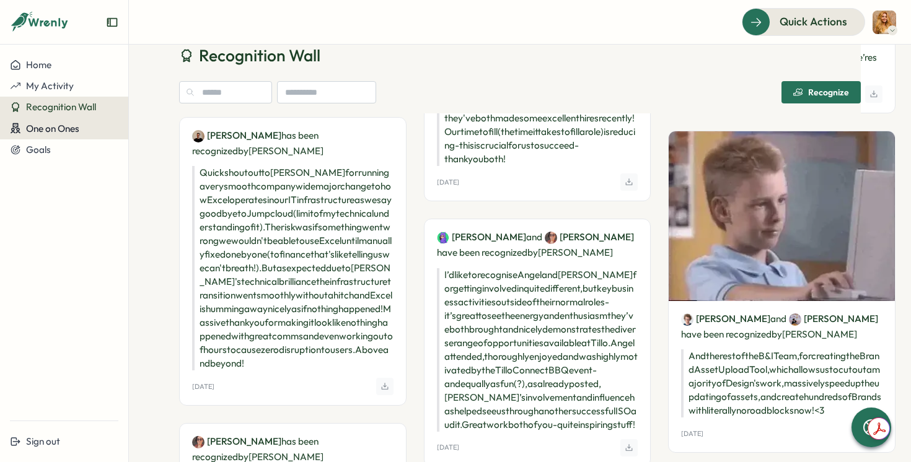  I want to click on span: My Activity, so click(50, 85).